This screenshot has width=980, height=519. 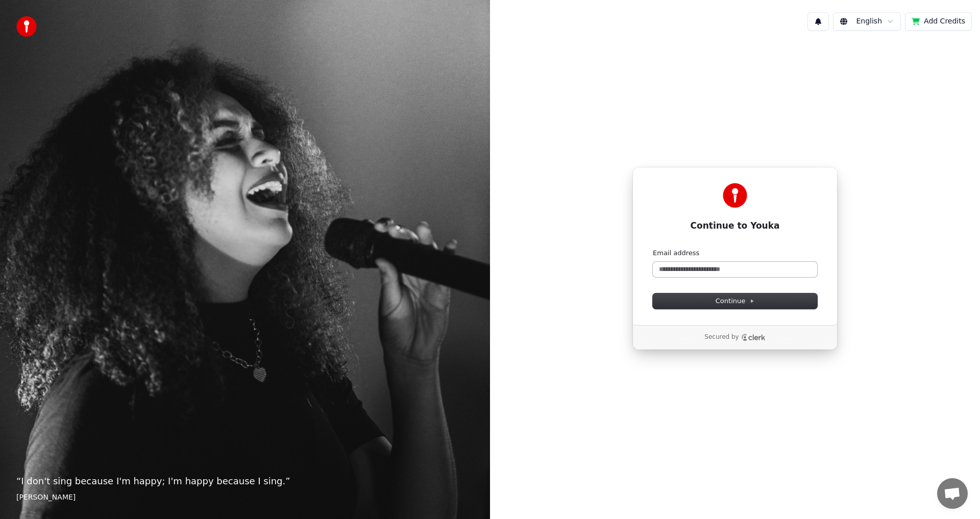 What do you see at coordinates (676, 253) in the screenshot?
I see `label: Email address` at bounding box center [676, 253].